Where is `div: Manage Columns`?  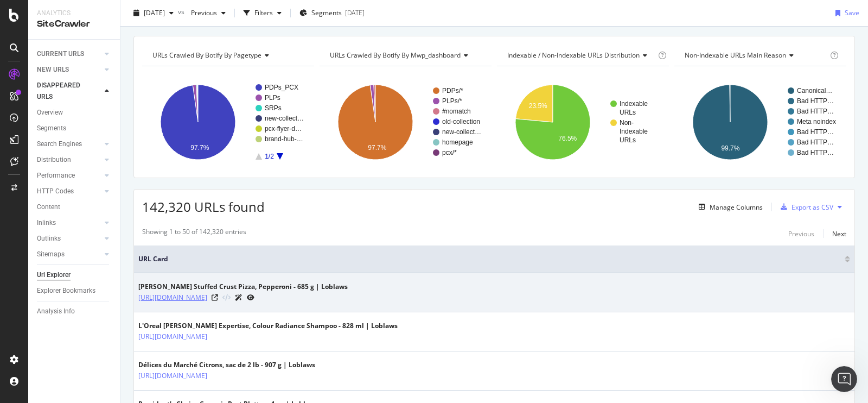 div: Manage Columns is located at coordinates (736, 207).